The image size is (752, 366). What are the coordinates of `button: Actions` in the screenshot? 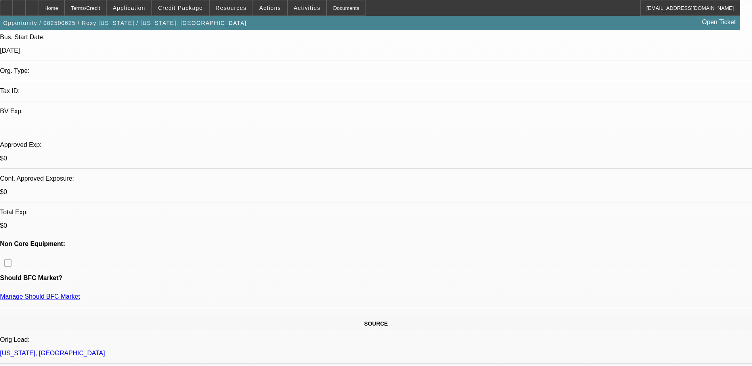 It's located at (270, 8).